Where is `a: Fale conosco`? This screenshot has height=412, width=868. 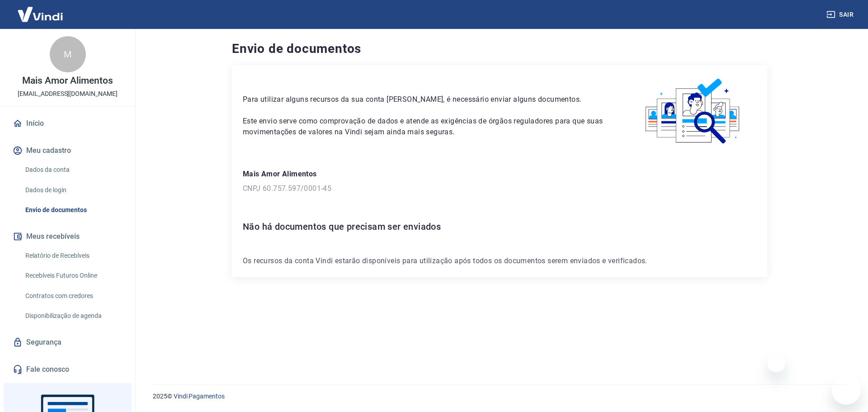
a: Fale conosco is located at coordinates (67, 370).